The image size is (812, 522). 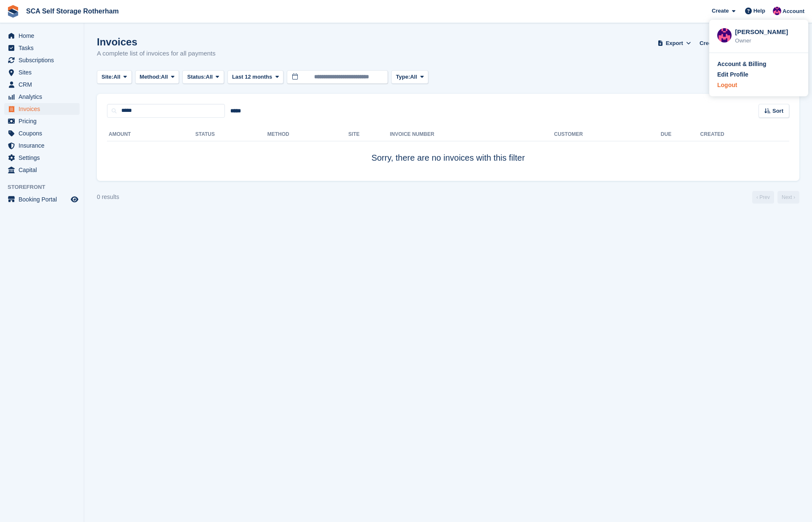 I want to click on span: Sites, so click(x=44, y=73).